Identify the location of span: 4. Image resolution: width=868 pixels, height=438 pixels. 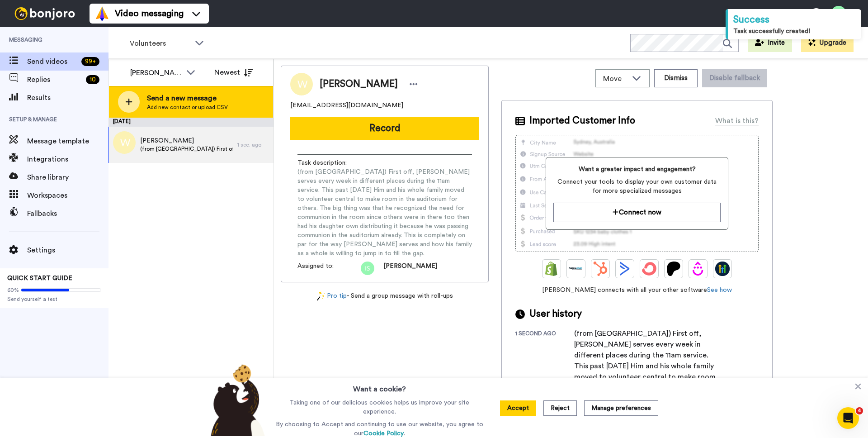
(860, 410).